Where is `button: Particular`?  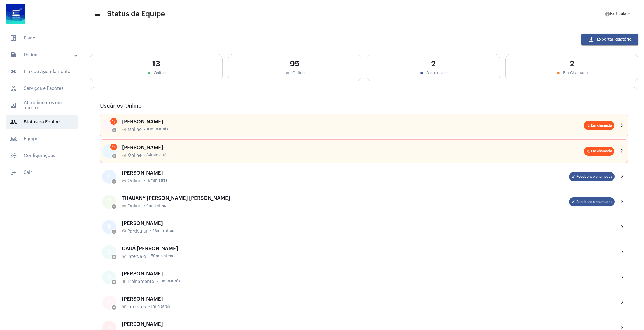
button: Particular is located at coordinates (618, 14).